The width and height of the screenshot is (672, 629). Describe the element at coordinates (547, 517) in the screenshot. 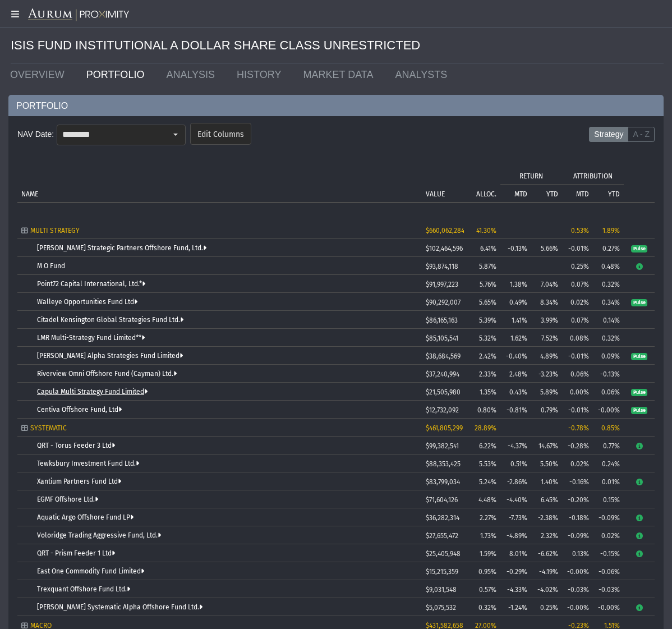

I see `td: -2.38%` at that location.